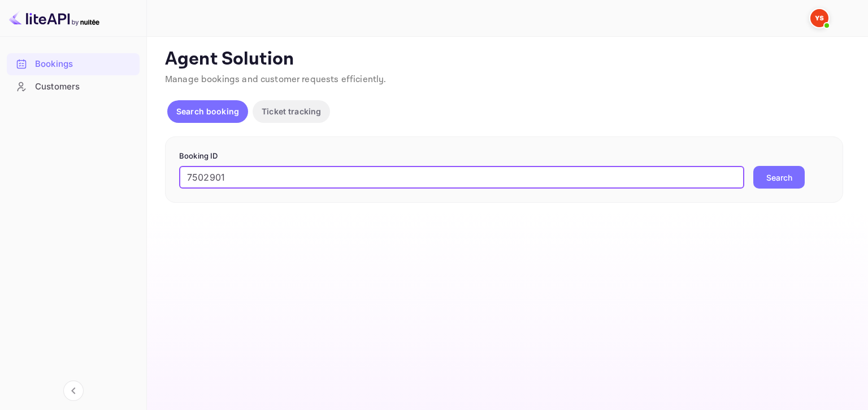 The height and width of the screenshot is (410, 868). What do you see at coordinates (276, 79) in the screenshot?
I see `span: Manage bookings and customer requests efficiently.` at bounding box center [276, 79].